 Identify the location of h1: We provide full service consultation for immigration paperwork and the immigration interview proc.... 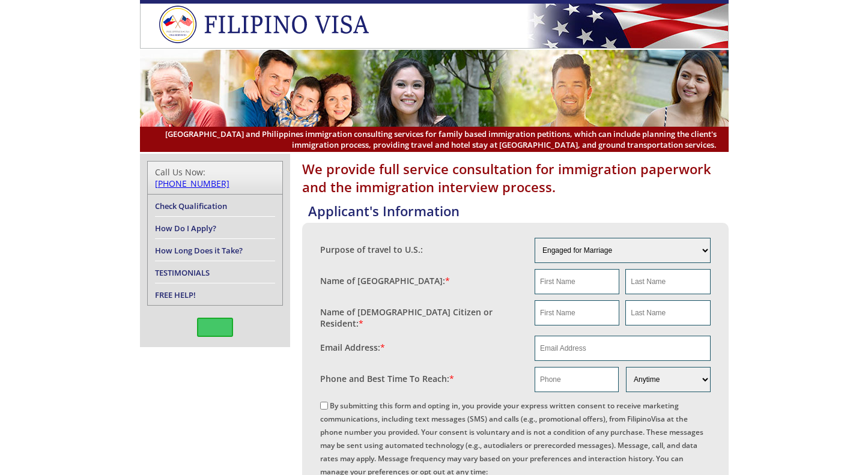
(516, 178).